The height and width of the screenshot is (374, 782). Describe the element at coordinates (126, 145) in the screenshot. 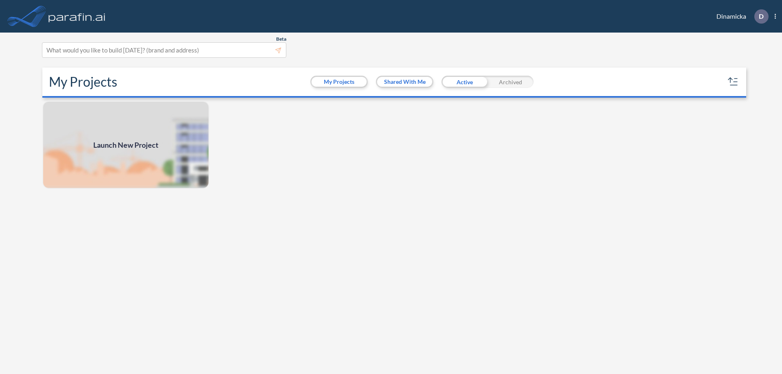

I see `img: add` at that location.